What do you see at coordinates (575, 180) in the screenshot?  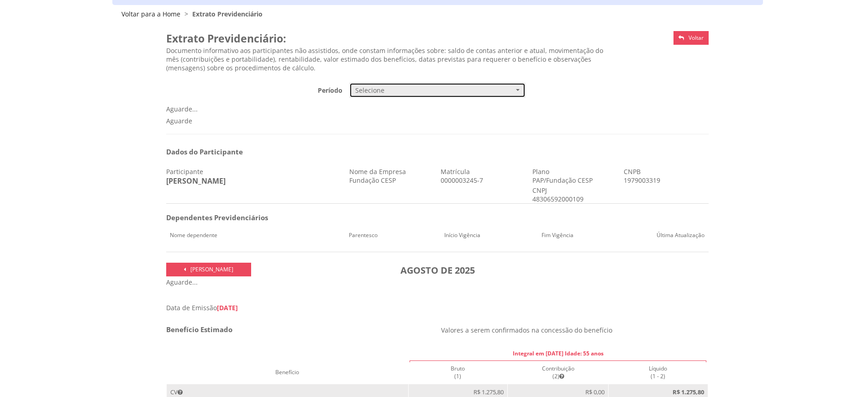 I see `div: PAP/Fundação CESP` at bounding box center [575, 180].